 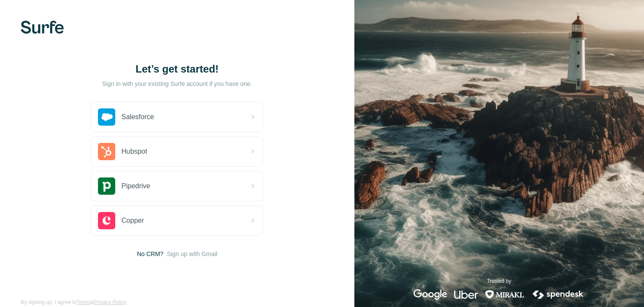 I want to click on p: Trusted by, so click(x=499, y=281).